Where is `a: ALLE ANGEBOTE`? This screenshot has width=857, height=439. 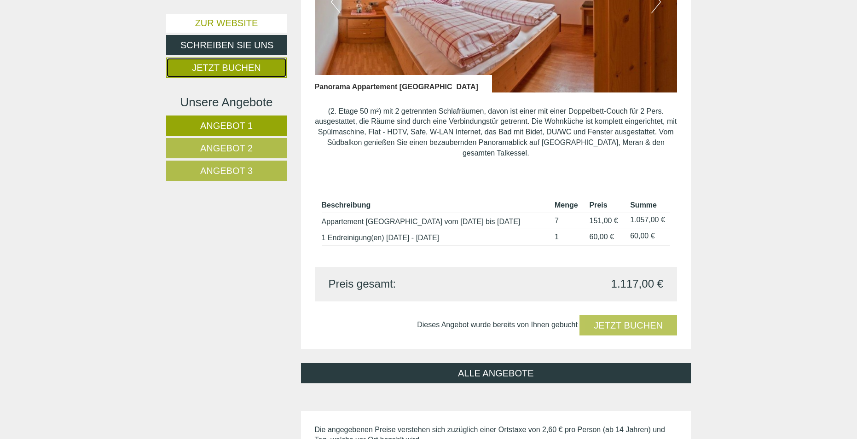
a: ALLE ANGEBOTE is located at coordinates (496, 373).